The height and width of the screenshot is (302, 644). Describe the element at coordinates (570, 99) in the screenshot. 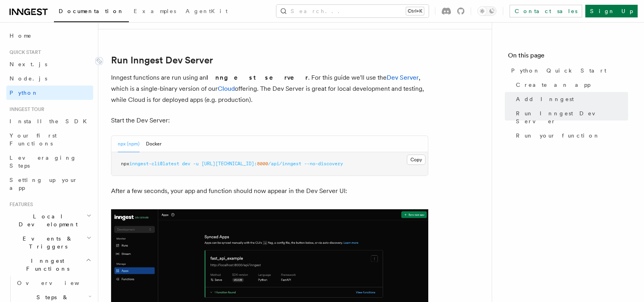

I see `a: Add Inngest` at that location.